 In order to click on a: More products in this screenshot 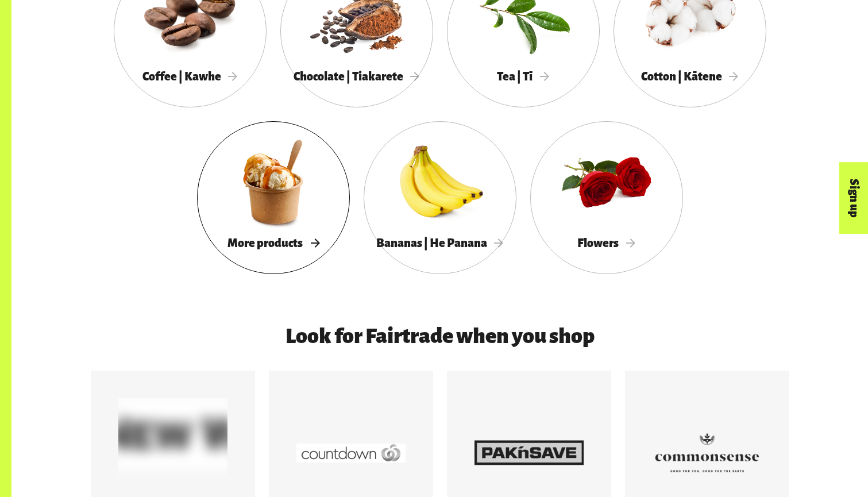, I will do `click(274, 198)`.